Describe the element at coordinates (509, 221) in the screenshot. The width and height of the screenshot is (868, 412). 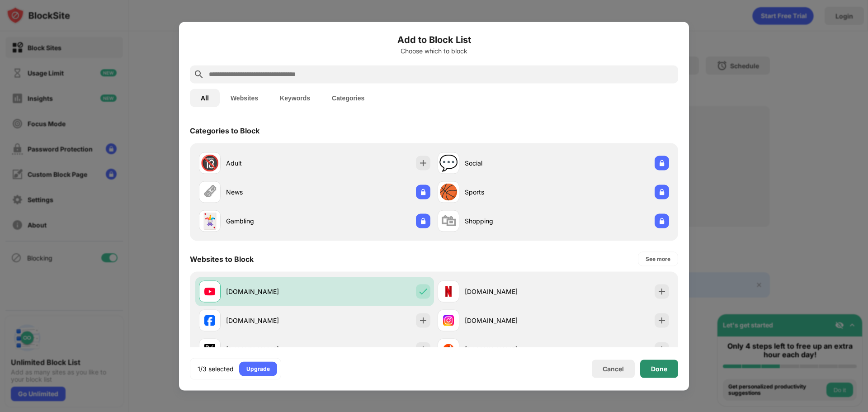
I see `div: Shopping` at that location.